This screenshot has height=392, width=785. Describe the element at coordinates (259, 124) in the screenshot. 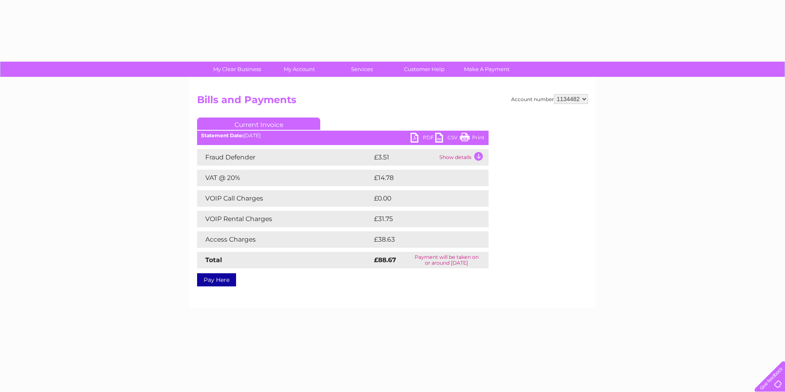

I see `a: Current Invoice` at that location.